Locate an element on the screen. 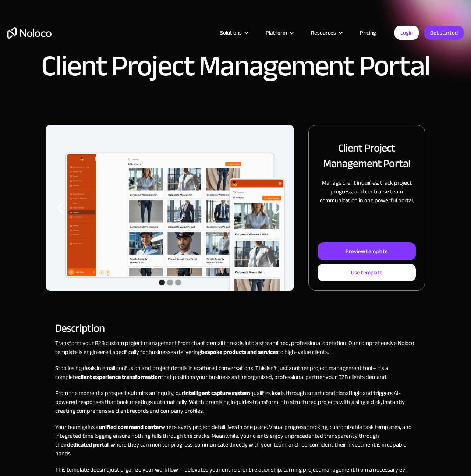 The image size is (471, 476). strong: intelligent capture system is located at coordinates (217, 394).